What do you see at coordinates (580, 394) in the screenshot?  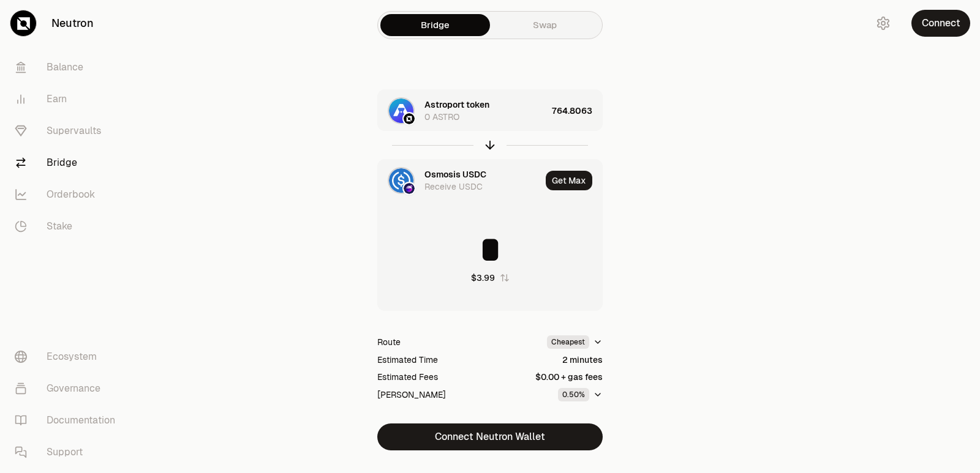 I see `button: 0.50%` at bounding box center [580, 394].